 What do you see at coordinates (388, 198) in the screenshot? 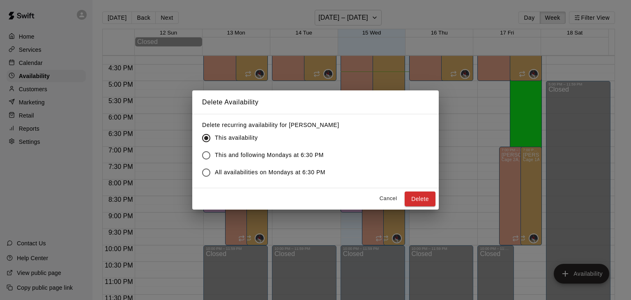
I see `button: Cancel` at bounding box center [388, 198].